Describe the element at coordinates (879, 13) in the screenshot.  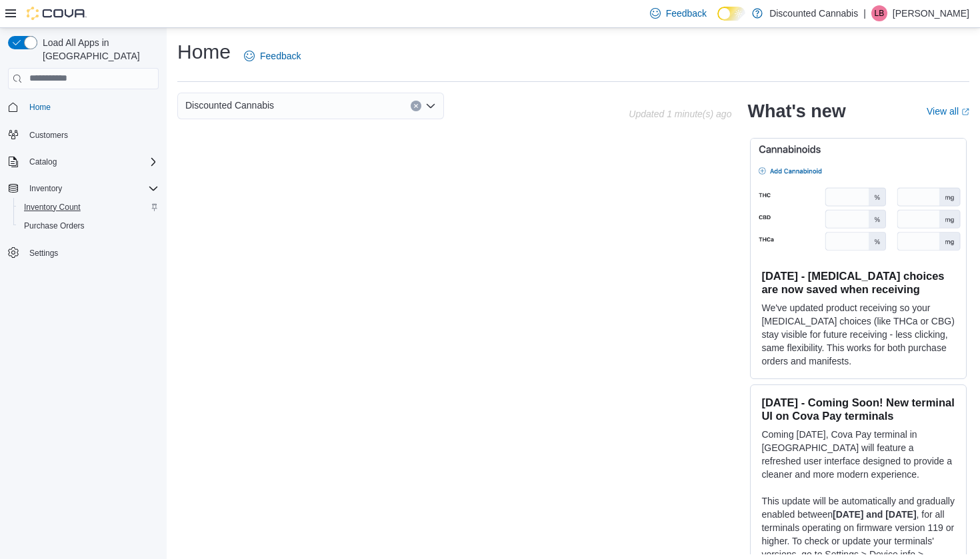
I see `span: LB` at that location.